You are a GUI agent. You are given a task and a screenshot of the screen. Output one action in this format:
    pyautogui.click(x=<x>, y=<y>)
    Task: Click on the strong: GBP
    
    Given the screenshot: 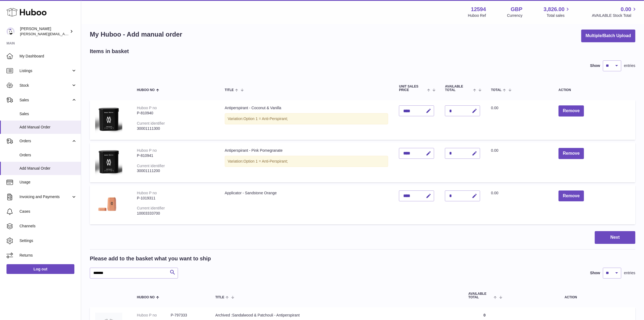 What is the action you would take?
    pyautogui.click(x=516, y=9)
    